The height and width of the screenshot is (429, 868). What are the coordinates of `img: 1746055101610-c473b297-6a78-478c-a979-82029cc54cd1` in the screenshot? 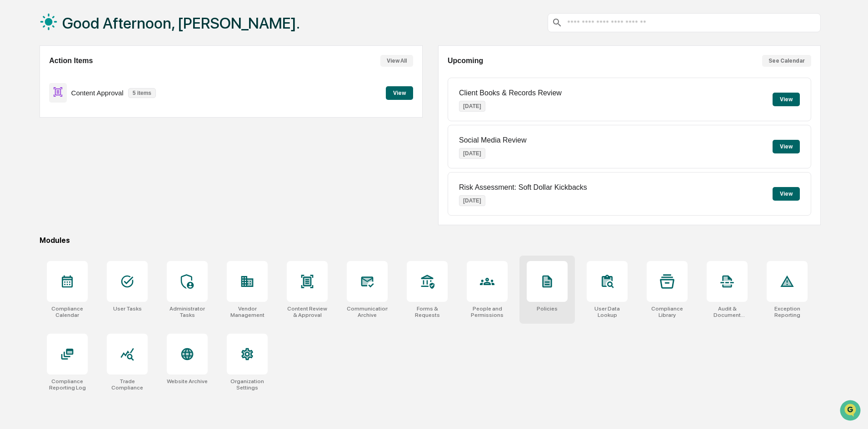 It's located at (17, 78).